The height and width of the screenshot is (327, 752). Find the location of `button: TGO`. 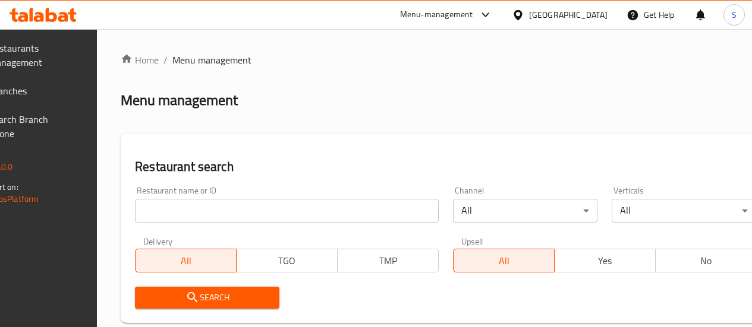

button: TGO is located at coordinates (286, 261).